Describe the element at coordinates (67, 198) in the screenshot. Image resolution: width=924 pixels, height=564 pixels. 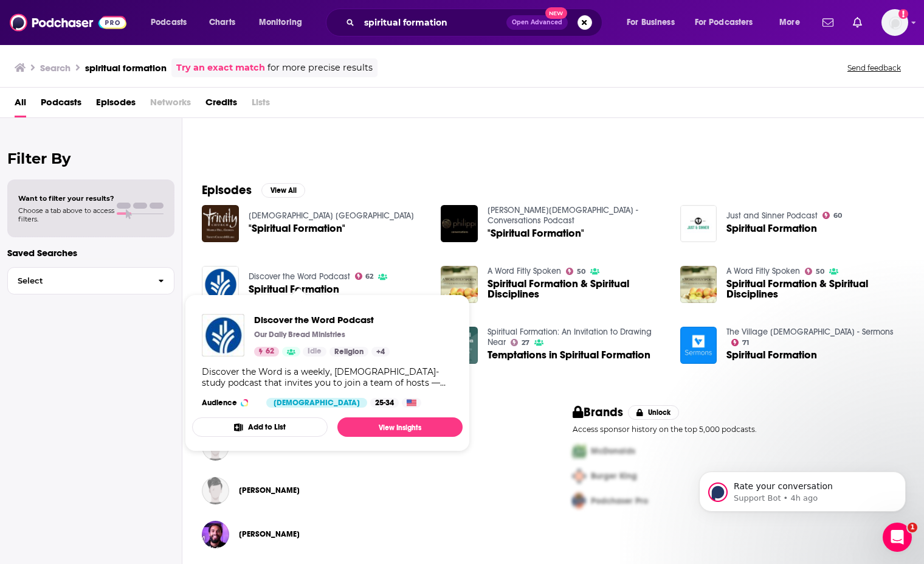
I see `span: Want to filter your results?` at that location.